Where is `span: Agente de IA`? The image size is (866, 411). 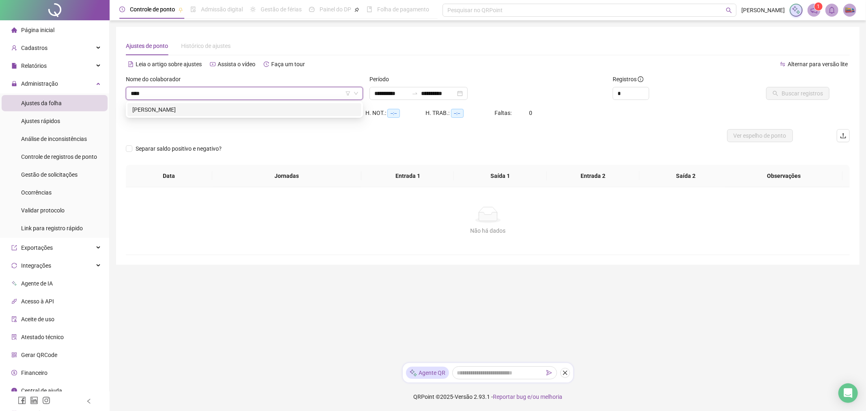 span: Agente de IA is located at coordinates (37, 283).